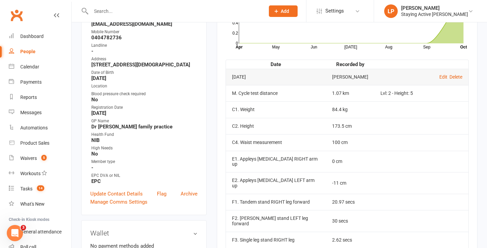  Describe the element at coordinates (276, 93) in the screenshot. I see `td: M. Cycle test distance` at that location.